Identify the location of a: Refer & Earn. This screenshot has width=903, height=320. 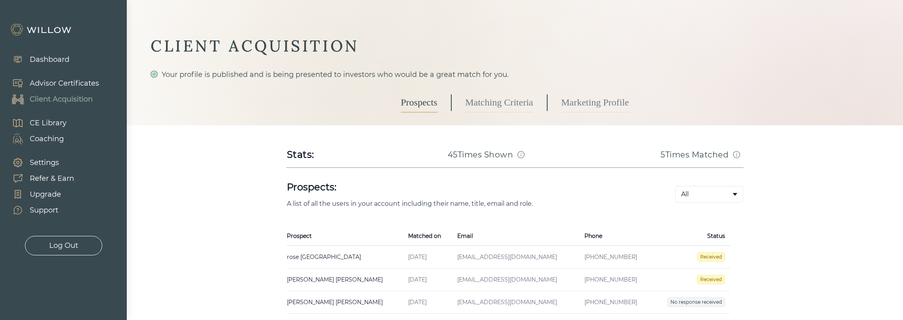
(39, 178).